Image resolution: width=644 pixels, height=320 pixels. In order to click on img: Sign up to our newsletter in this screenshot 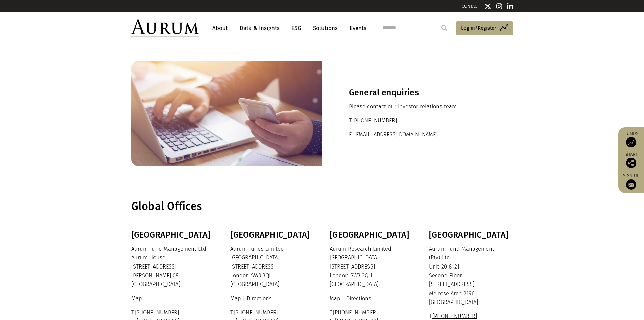, I will do `click(631, 184)`.